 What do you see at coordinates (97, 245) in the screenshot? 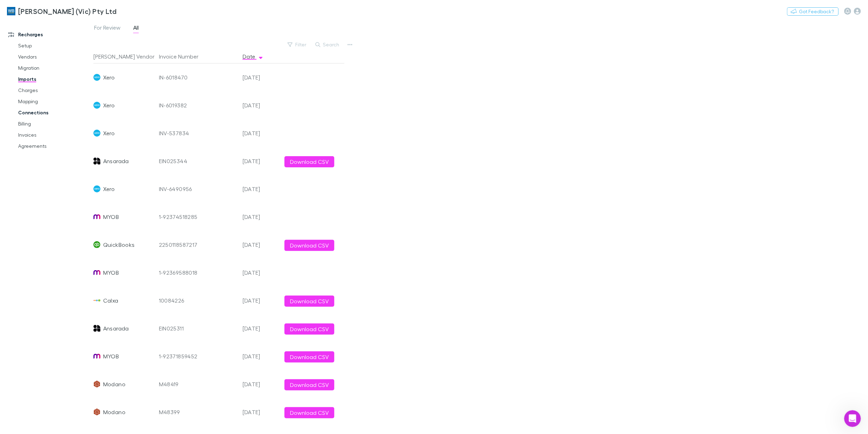
I see `img: QuickBooks's Logo` at bounding box center [97, 245].